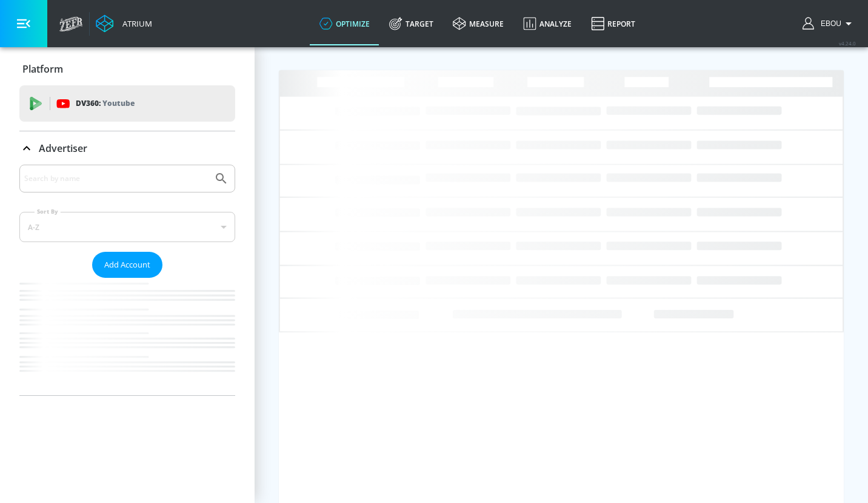 This screenshot has height=503, width=868. I want to click on nav: list of Advertiser, so click(128, 337).